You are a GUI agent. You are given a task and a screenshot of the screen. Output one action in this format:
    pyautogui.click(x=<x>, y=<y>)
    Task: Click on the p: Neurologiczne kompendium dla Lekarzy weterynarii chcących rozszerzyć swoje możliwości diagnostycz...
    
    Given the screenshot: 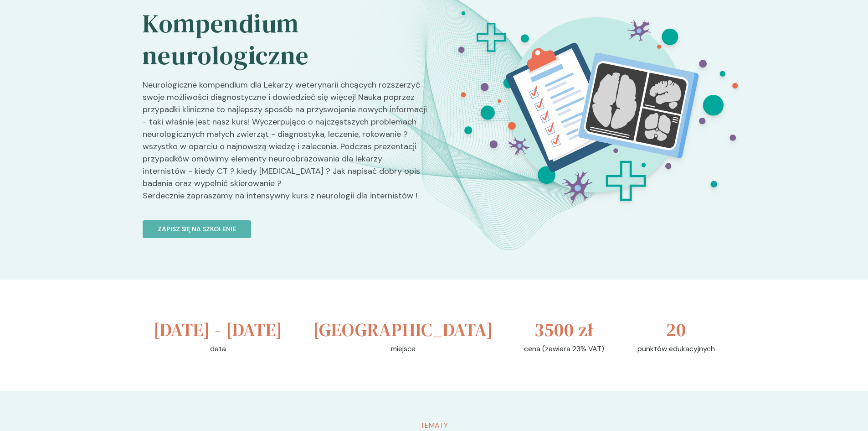 What is the action you would take?
    pyautogui.click(x=285, y=144)
    